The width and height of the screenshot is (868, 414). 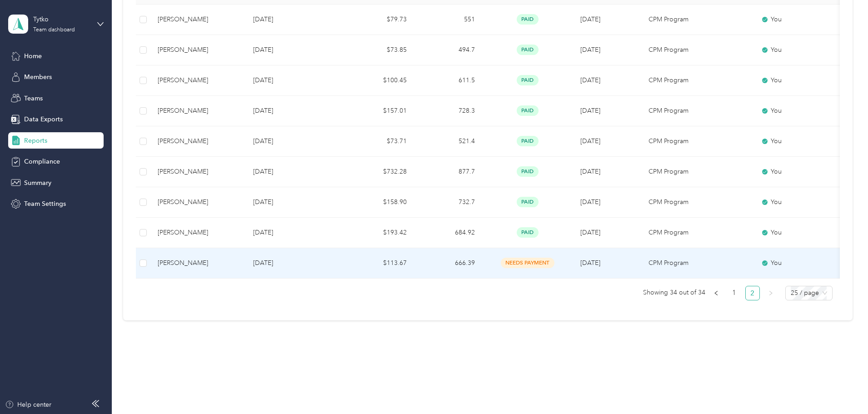 I want to click on td: $100.45, so click(x=380, y=80).